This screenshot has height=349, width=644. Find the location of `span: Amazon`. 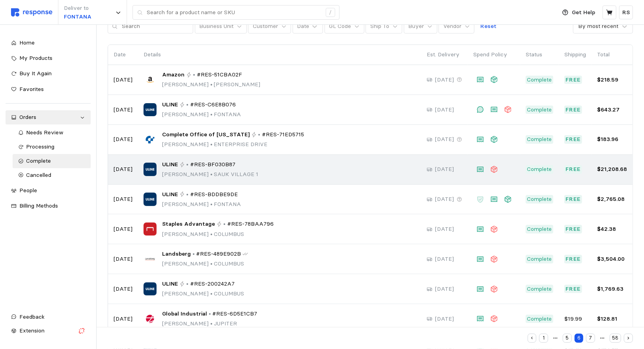

span: Amazon is located at coordinates (173, 75).